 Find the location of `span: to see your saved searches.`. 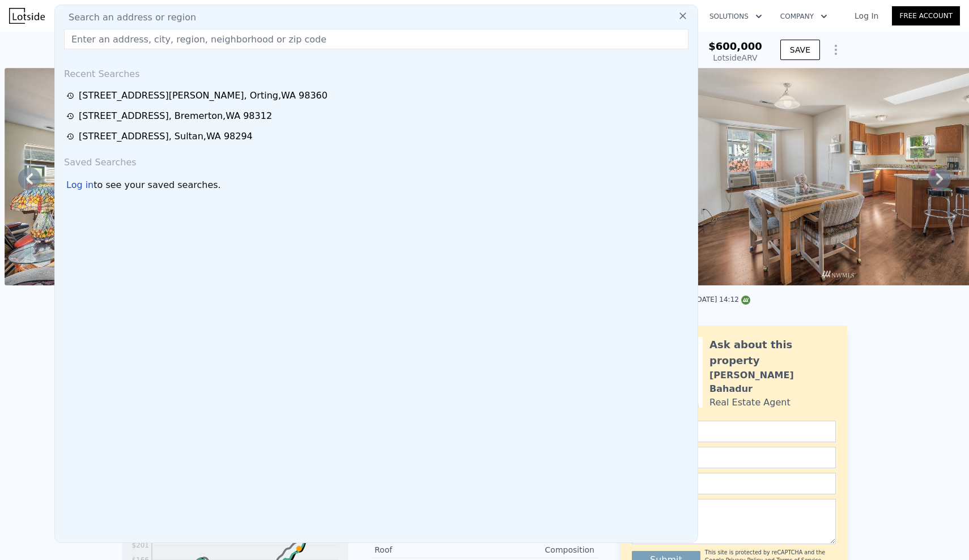

span: to see your saved searches. is located at coordinates (157, 185).